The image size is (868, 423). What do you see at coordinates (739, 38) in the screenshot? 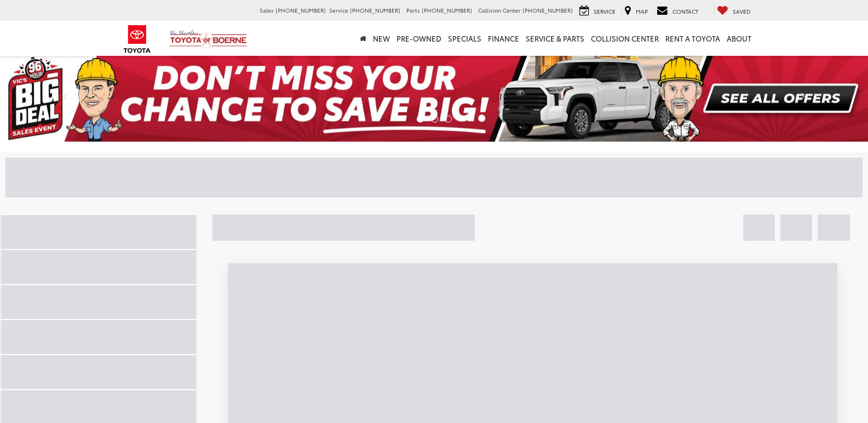
I see `a: About` at bounding box center [739, 38].